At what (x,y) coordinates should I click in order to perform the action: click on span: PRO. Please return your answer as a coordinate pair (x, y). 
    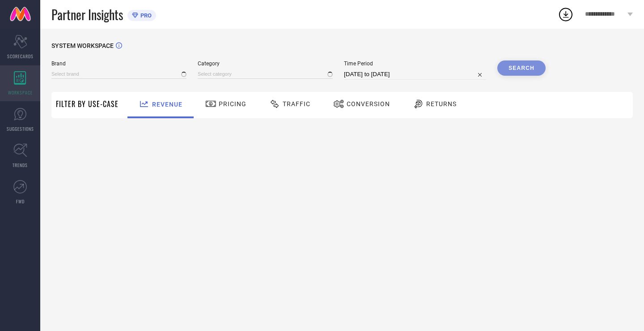
    Looking at the image, I should click on (145, 15).